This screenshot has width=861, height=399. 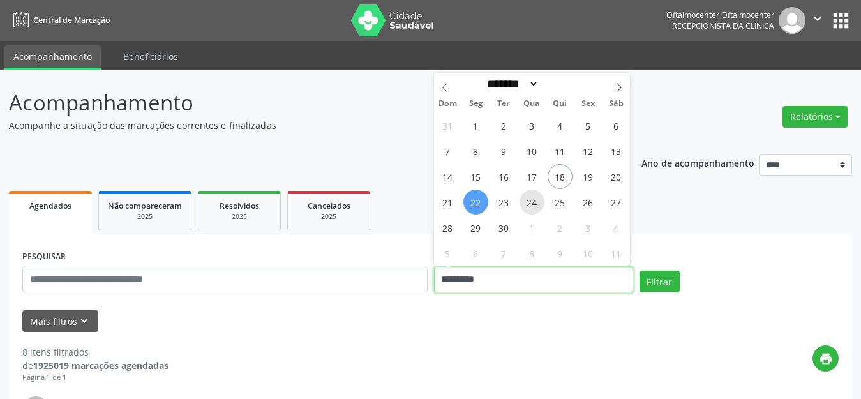 I want to click on div: Oftalmocenter Oftalmocenter, so click(x=720, y=15).